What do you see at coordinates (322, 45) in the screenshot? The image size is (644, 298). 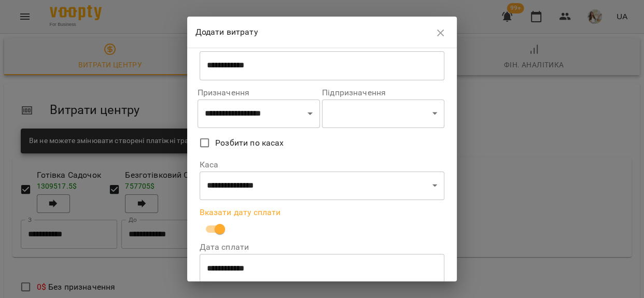 I see `label: Нотатка` at bounding box center [322, 45].